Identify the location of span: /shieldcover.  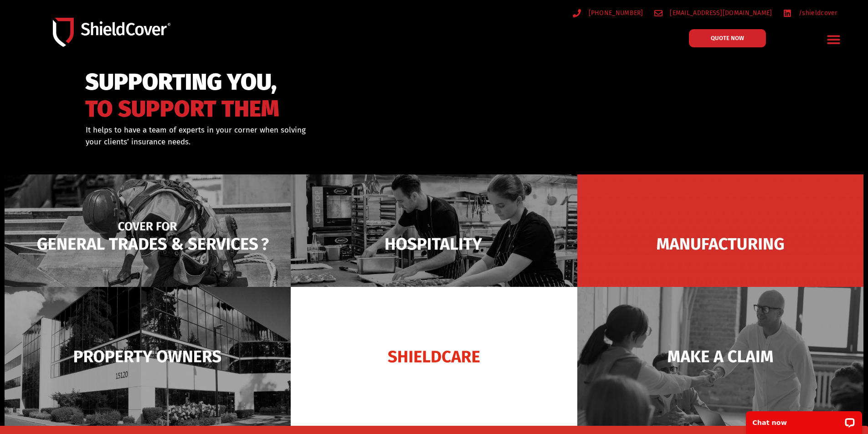
(817, 12).